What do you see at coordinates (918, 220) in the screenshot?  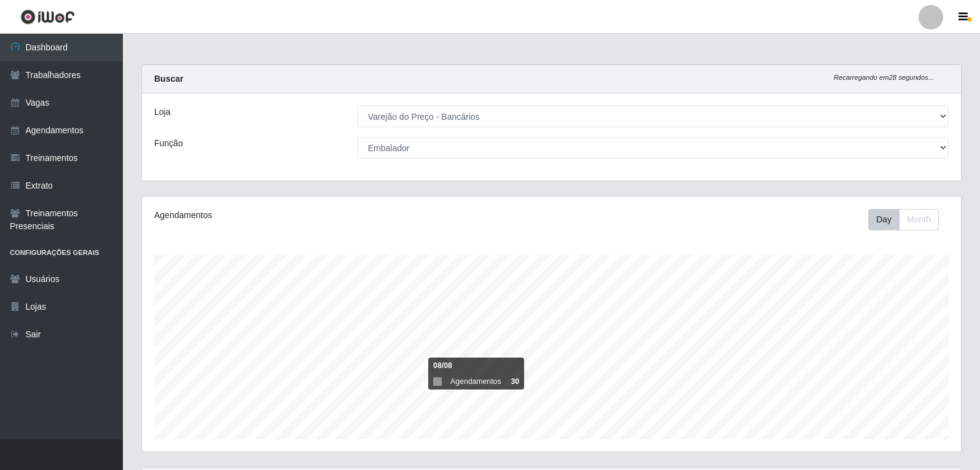 I see `button: Month` at bounding box center [918, 220].